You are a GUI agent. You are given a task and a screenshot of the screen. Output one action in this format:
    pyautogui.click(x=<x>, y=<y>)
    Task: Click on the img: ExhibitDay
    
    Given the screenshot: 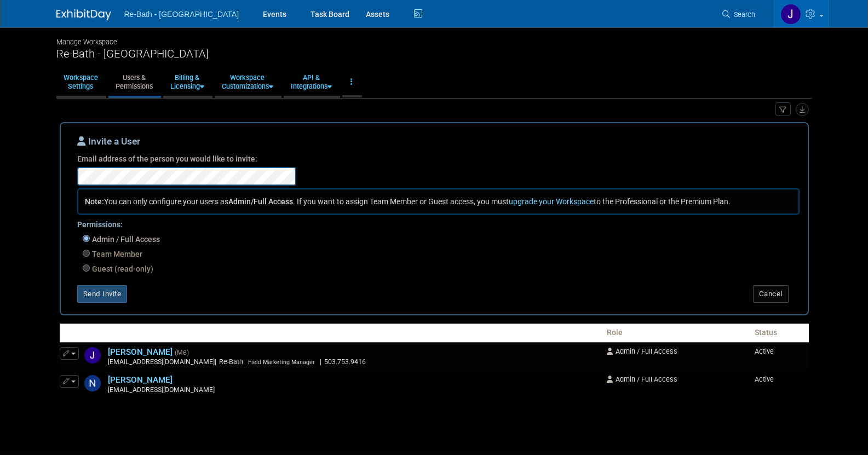 What is the action you would take?
    pyautogui.click(x=84, y=15)
    